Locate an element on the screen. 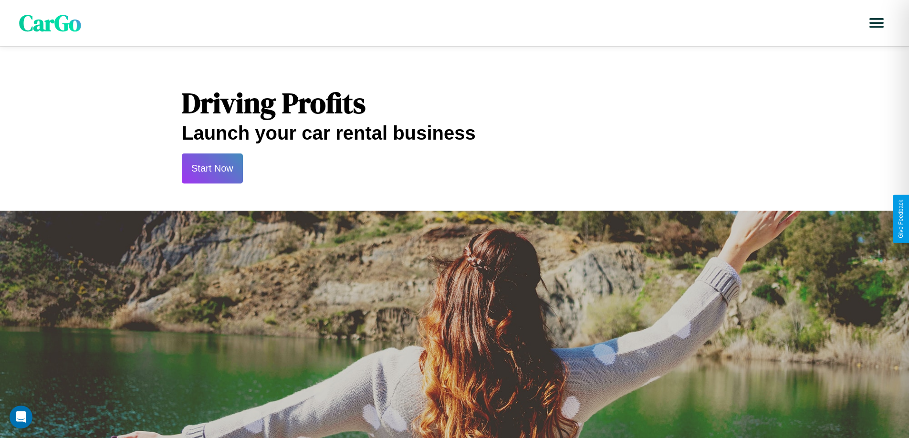  button: Open menu is located at coordinates (876, 23).